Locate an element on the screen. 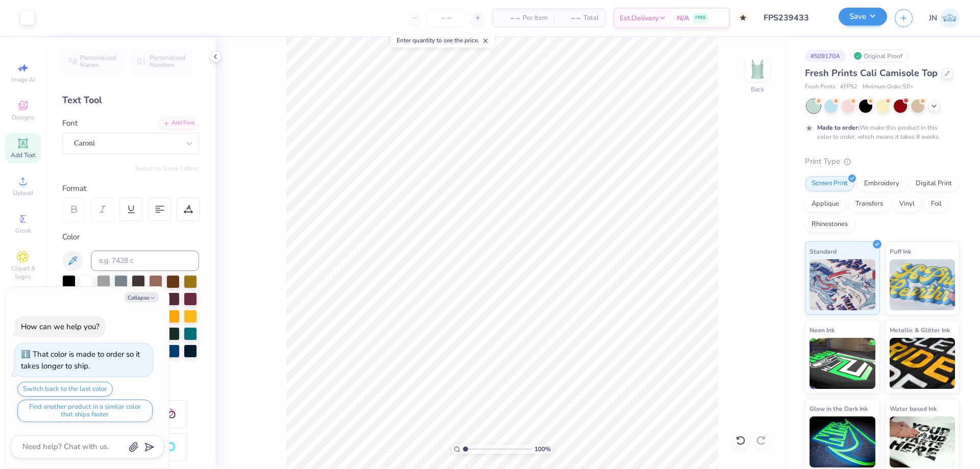 This screenshot has width=980, height=469. span: Est. Delivery is located at coordinates (639, 18).